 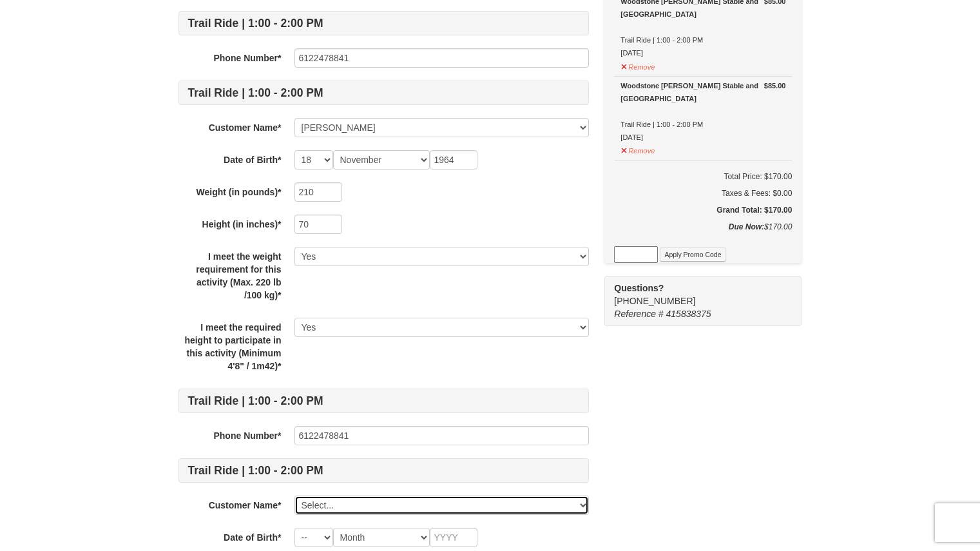 What do you see at coordinates (703, 194) in the screenshot?
I see `div: Taxes & Fees: $0.00` at bounding box center [703, 194].